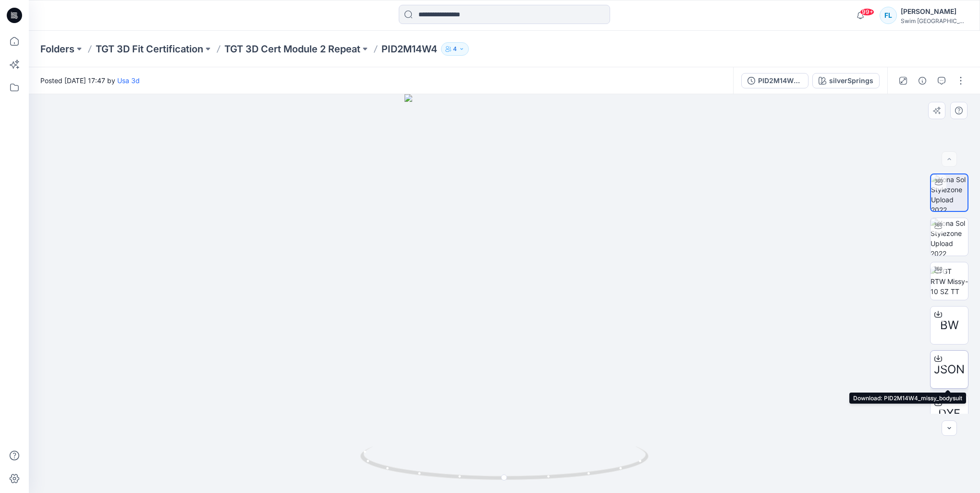 This screenshot has height=493, width=980. Describe the element at coordinates (775, 81) in the screenshot. I see `button: PID2M14W4_su_r1` at that location.